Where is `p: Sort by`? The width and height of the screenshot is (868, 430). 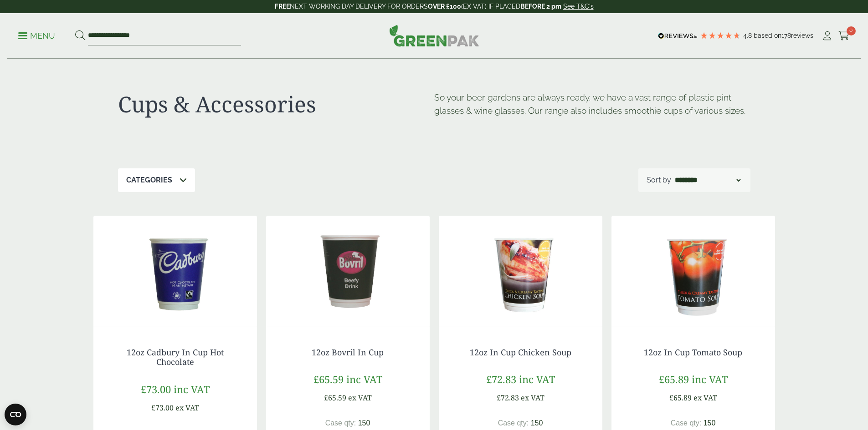 p: Sort by is located at coordinates (659, 180).